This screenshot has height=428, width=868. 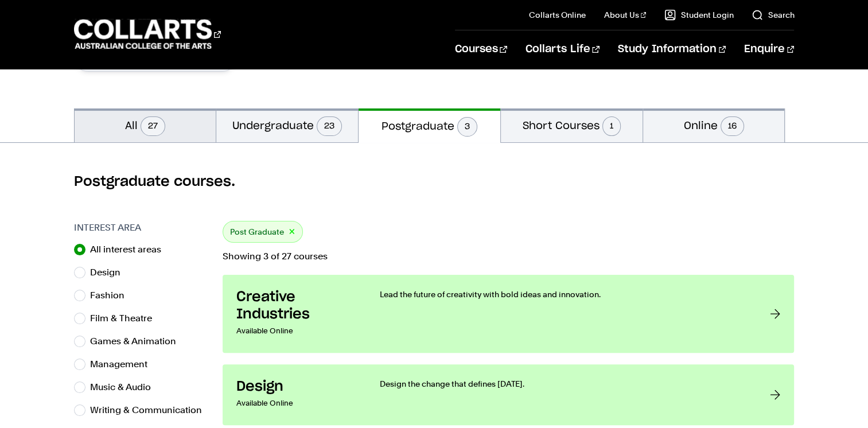 I want to click on span: 1, so click(x=612, y=126).